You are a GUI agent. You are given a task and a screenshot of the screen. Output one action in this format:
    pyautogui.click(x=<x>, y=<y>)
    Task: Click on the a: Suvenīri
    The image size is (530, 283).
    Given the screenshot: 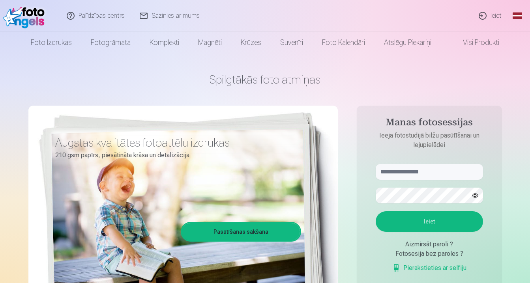 What is the action you would take?
    pyautogui.click(x=292, y=43)
    